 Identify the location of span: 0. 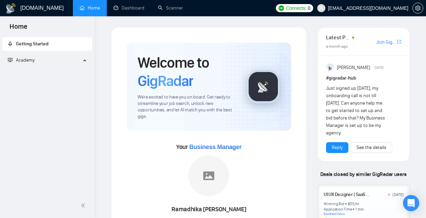
(309, 8).